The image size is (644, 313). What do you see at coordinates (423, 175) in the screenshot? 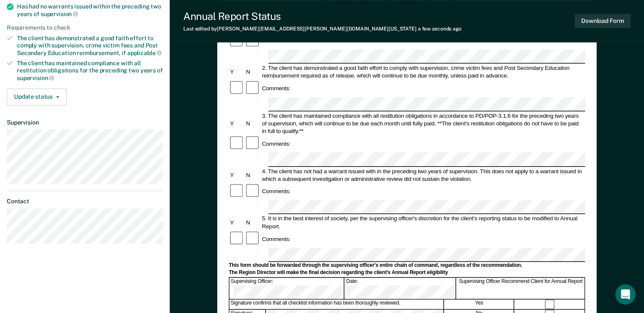
I see `div: 4. The client has not had a warrant issued with in the preceding two years of supervision. This d...` at bounding box center [423, 175].